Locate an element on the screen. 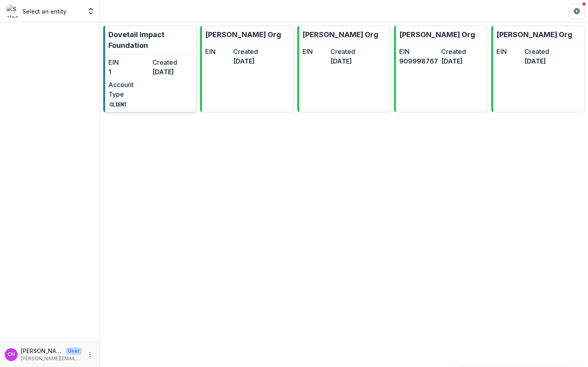 This screenshot has height=367, width=588. p: User is located at coordinates (74, 351).